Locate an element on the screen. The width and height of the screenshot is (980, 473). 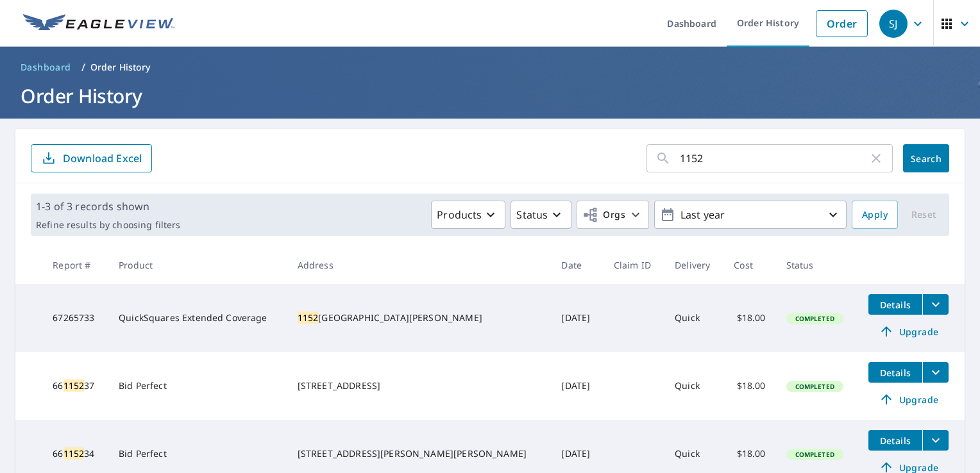
h1: Order History is located at coordinates (490, 95).